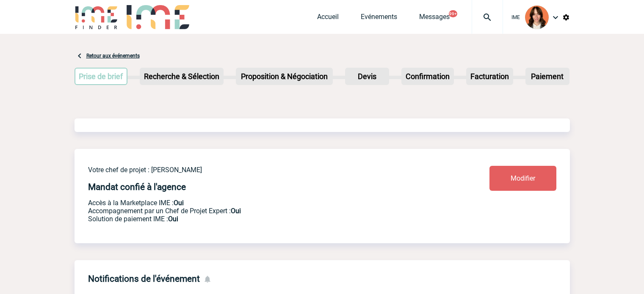 This screenshot has width=644, height=294. What do you see at coordinates (453, 13) in the screenshot?
I see `button: 99+` at bounding box center [453, 13].